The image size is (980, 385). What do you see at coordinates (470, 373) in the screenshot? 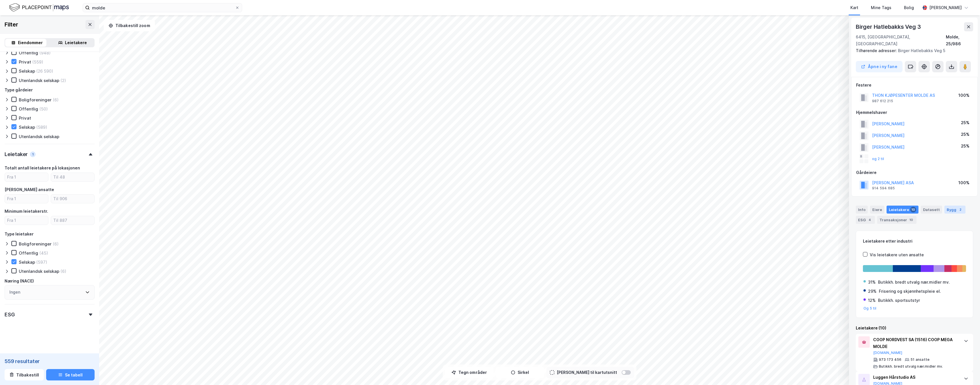
I see `button: Tegn områder` at bounding box center [470, 373].